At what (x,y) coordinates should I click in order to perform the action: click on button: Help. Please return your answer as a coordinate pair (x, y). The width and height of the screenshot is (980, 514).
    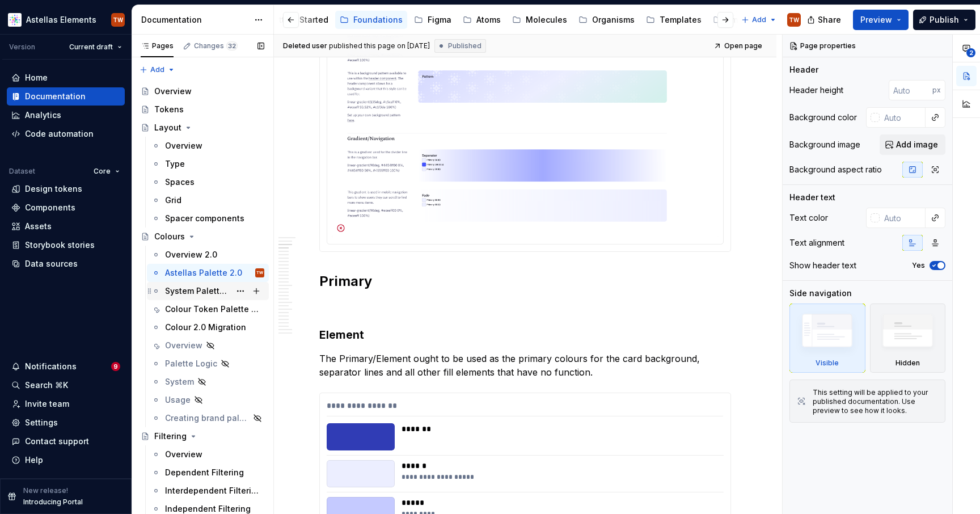
    Looking at the image, I should click on (66, 460).